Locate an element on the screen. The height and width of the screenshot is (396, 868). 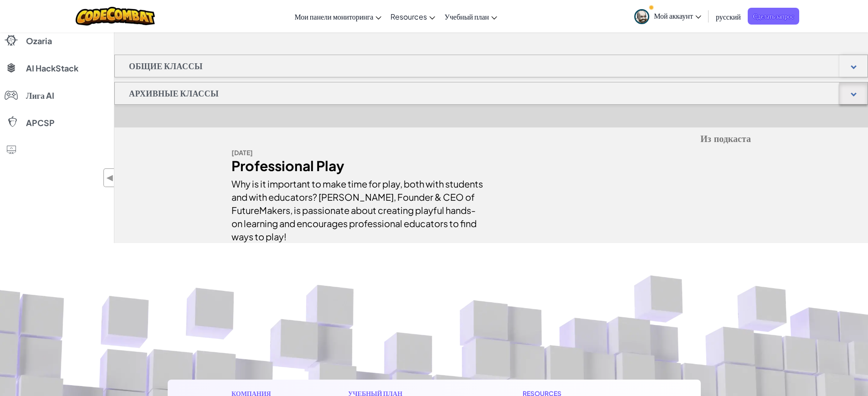
h5: Из подкаста is located at coordinates (491, 139).